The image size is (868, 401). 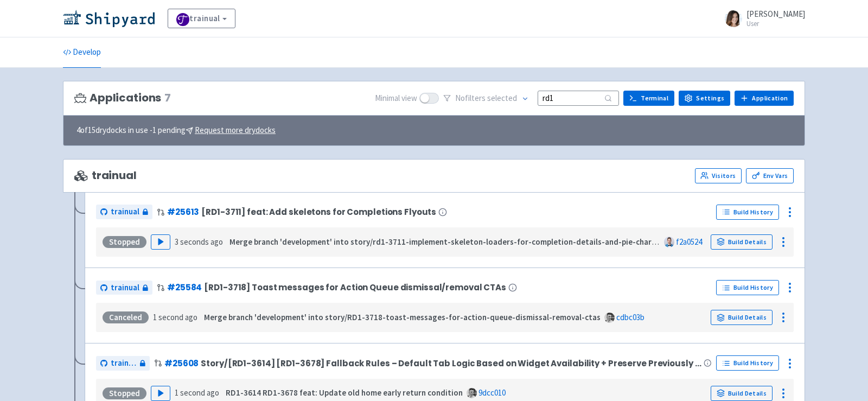 I want to click on a: cdbc03b, so click(x=631, y=317).